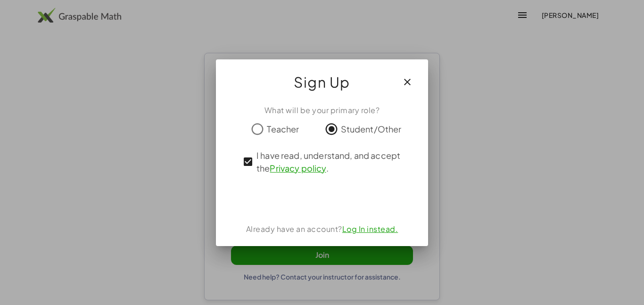  What do you see at coordinates (371, 128) in the screenshot?
I see `span: Student/Other` at bounding box center [371, 128].